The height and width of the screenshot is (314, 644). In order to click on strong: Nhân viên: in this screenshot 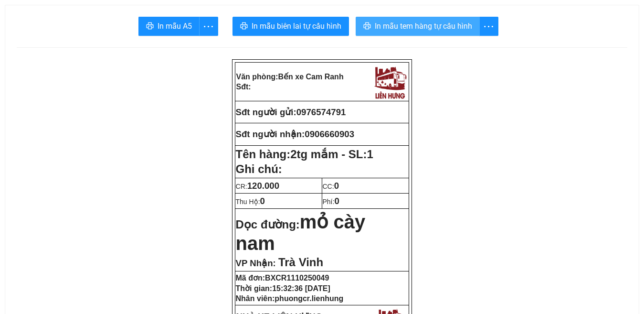, I will do `click(290, 298)`.